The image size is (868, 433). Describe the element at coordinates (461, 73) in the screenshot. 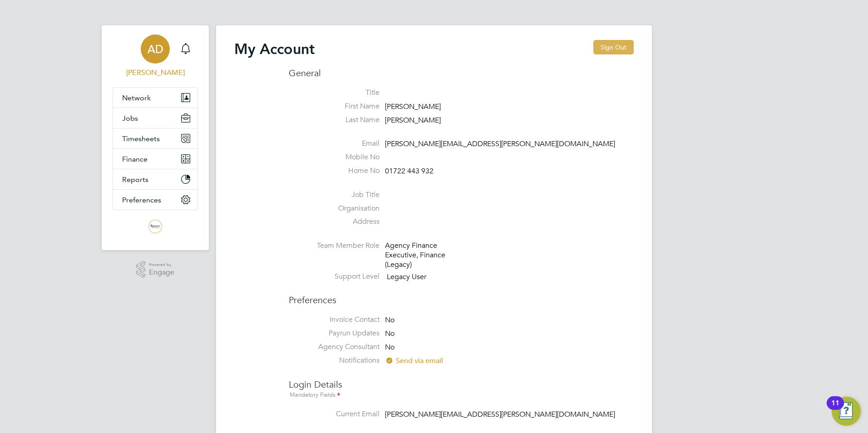

I see `h3: General` at that location.